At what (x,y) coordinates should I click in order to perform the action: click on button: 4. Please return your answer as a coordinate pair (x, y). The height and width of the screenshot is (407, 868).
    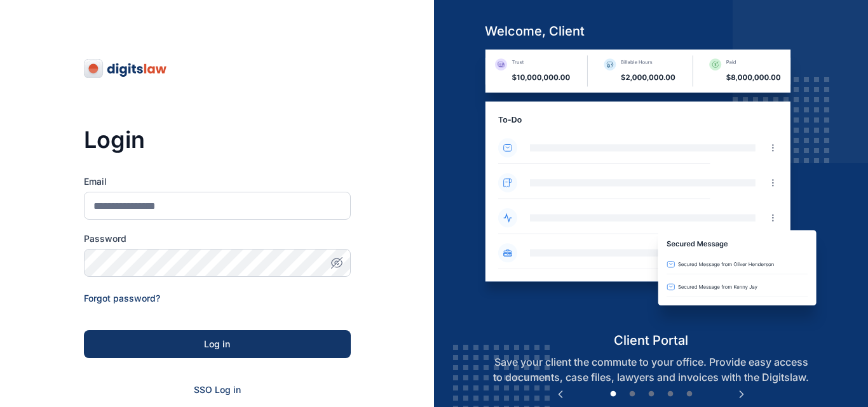
    Looking at the image, I should click on (670, 394).